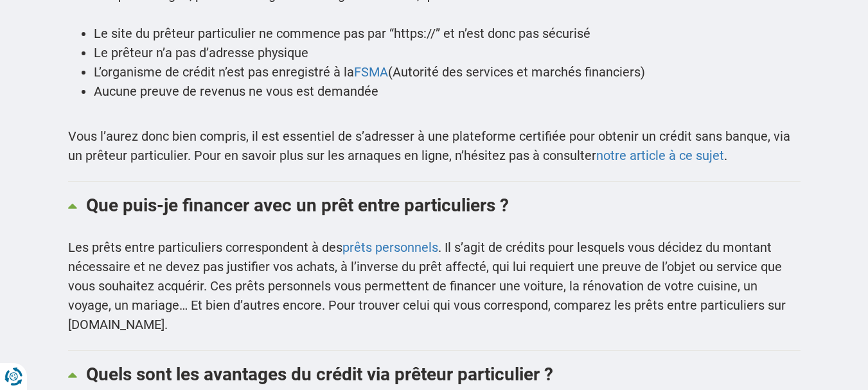 This screenshot has height=390, width=868. Describe the element at coordinates (427, 286) in the screenshot. I see `span: . Il s’agit de crédits pour lesquels vous décidez du montant nécessaire et ne devez pas justifier...` at that location.